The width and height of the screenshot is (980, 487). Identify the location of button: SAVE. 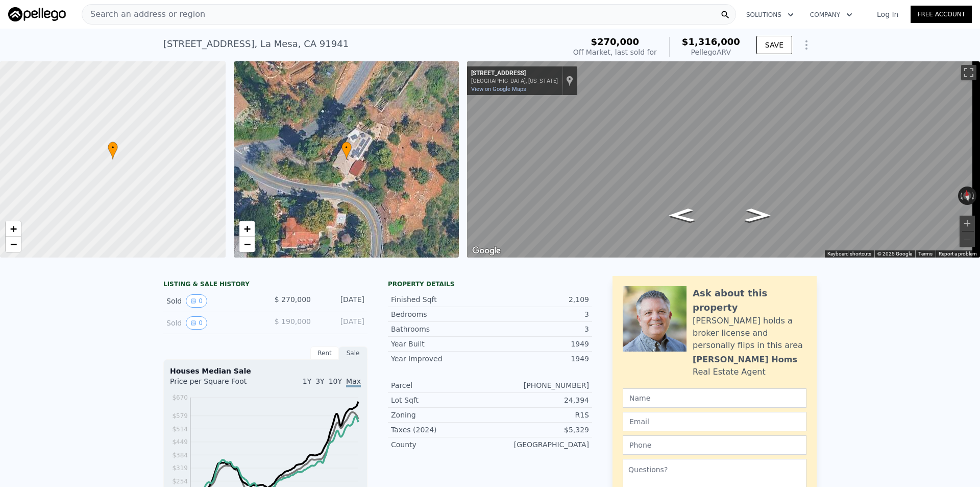
(774, 45).